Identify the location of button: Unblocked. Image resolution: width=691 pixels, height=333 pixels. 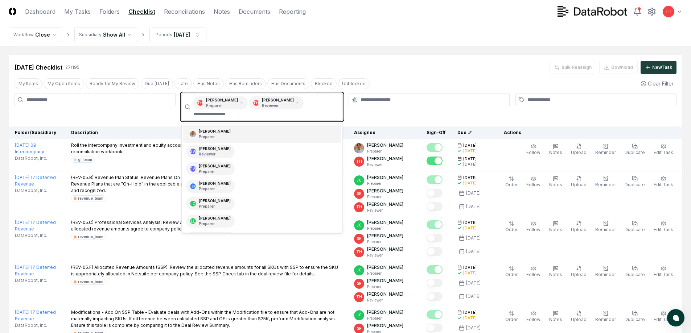
(353, 84).